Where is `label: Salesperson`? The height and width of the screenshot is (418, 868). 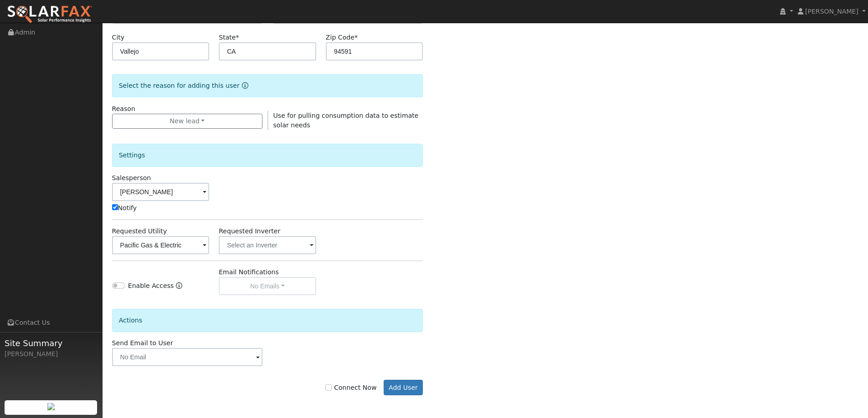 label: Salesperson is located at coordinates (132, 178).